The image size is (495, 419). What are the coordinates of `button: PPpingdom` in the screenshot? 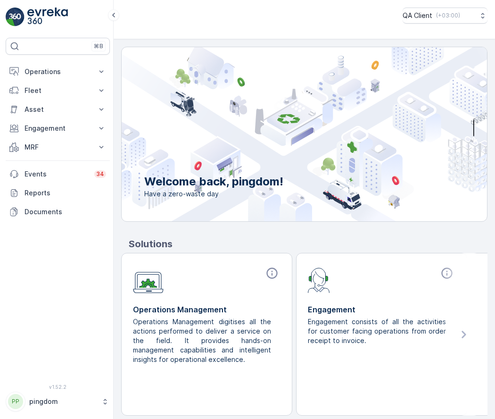 It's located at (58, 401).